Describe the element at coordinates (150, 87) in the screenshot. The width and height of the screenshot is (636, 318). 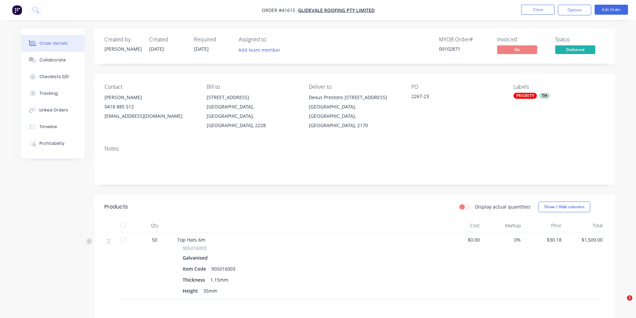
I see `div: Contact` at that location.